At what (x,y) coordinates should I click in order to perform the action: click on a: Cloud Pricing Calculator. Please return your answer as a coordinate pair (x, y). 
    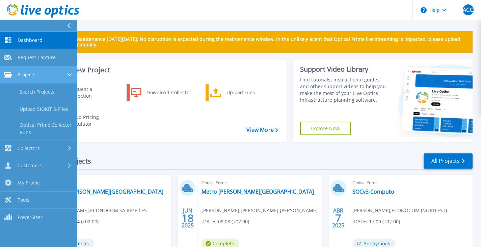
    Looking at the image, I should click on (82, 120).